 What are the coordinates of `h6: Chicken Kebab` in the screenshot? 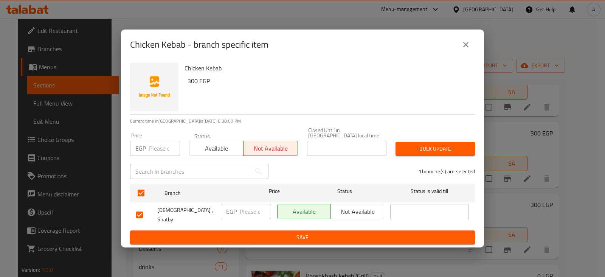 It's located at (327, 68).